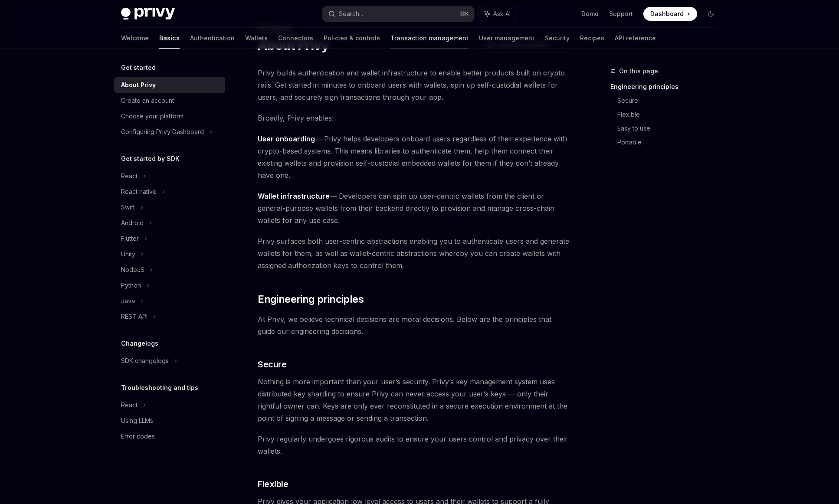  I want to click on a: Demo, so click(590, 14).